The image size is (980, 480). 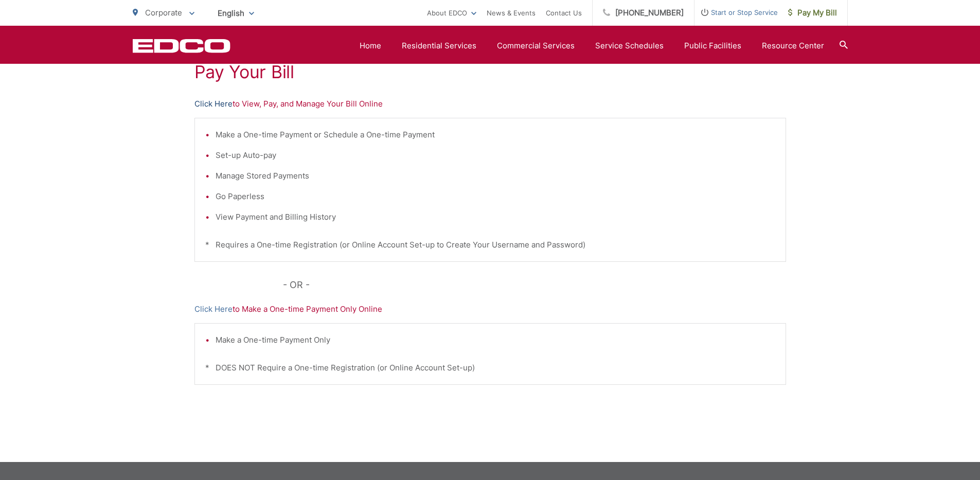 I want to click on span: Pay My Bill, so click(x=813, y=13).